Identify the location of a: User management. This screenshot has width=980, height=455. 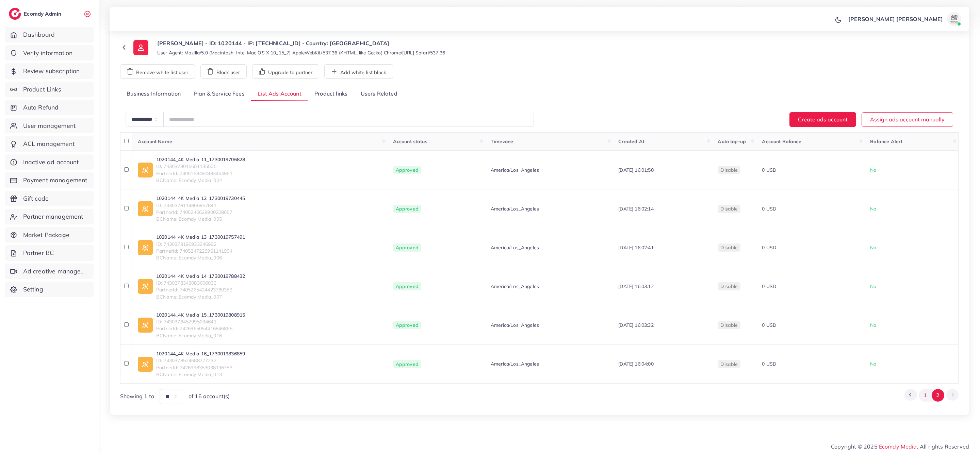
(50, 126).